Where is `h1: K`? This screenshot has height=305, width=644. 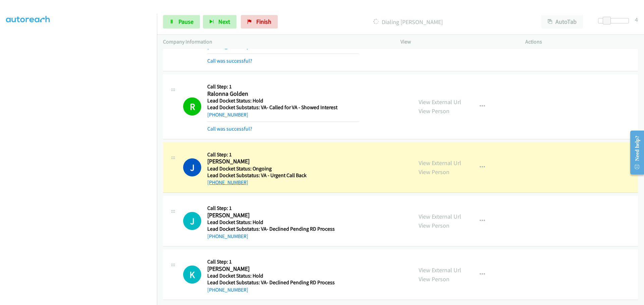 h1: K is located at coordinates (192, 275).